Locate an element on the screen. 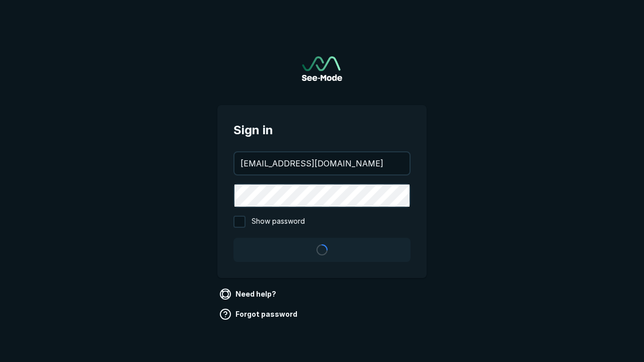 The height and width of the screenshot is (362, 644). input: your@email.com is located at coordinates (322, 163).